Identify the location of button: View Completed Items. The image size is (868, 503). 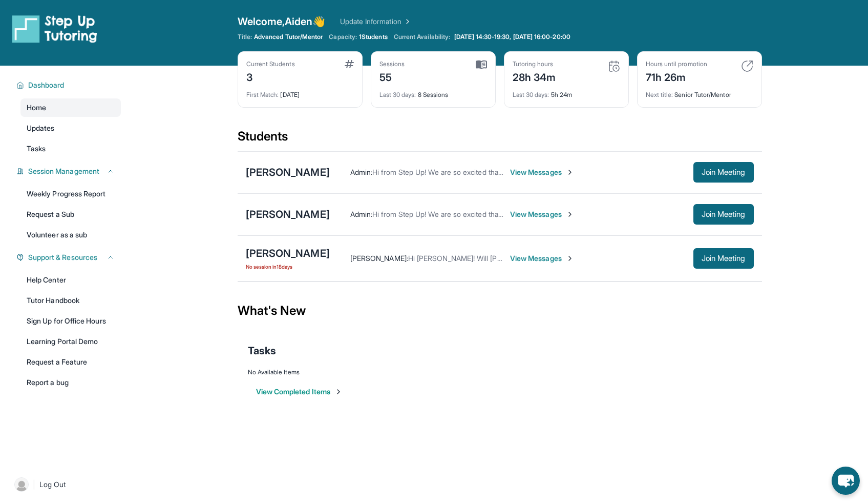
(299, 392).